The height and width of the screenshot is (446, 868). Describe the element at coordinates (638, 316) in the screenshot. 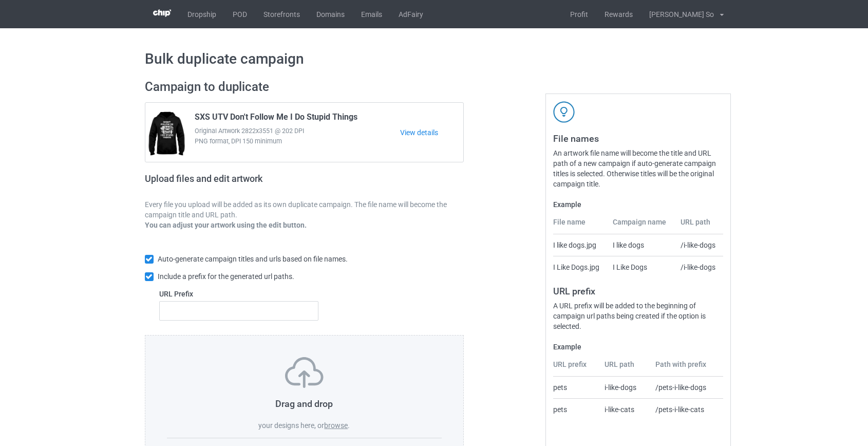

I see `div: A URL prefix will be added to the beginning of campaign url paths being created if the option is ...` at that location.